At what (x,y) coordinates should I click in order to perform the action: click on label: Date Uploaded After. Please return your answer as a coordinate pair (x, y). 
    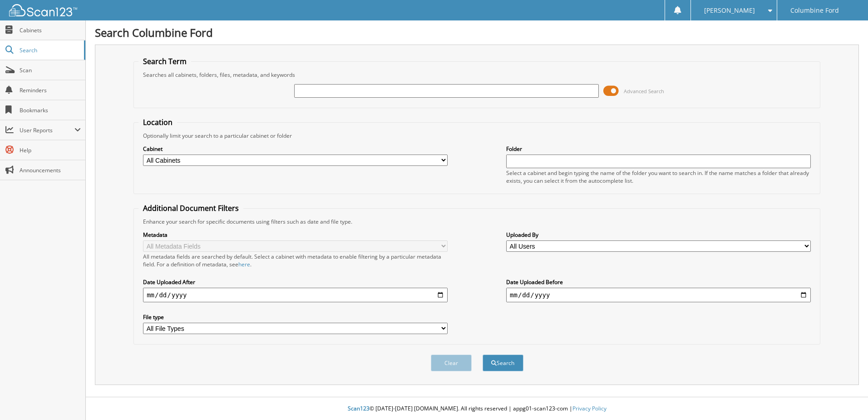
    Looking at the image, I should click on (295, 282).